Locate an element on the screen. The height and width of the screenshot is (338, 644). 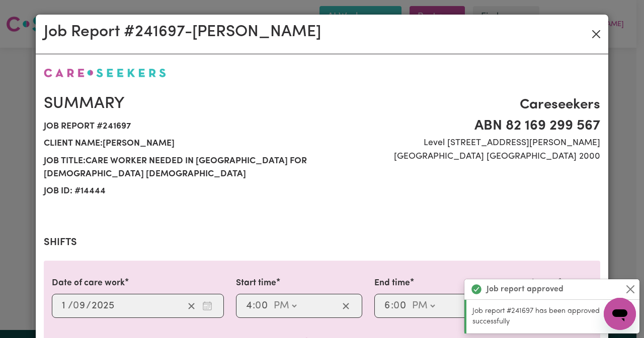
h2: Shifts is located at coordinates (322, 243).